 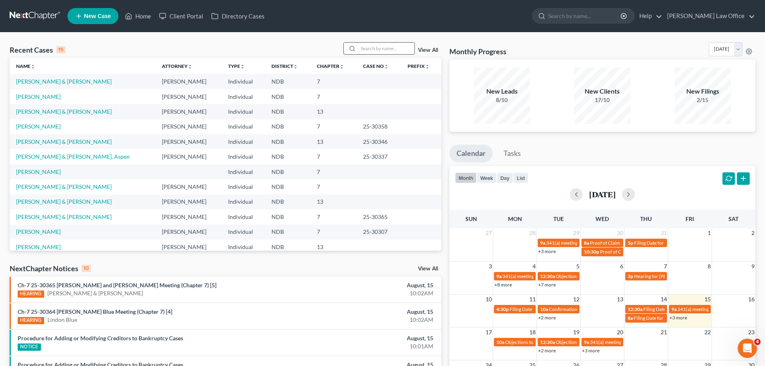 What do you see at coordinates (379, 156) in the screenshot?
I see `td: 25-30337` at bounding box center [379, 156].